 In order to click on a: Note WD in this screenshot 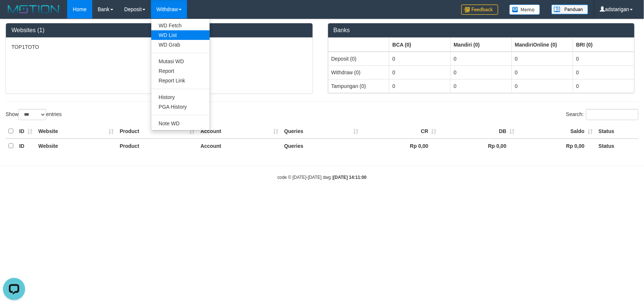, I will do `click(181, 124)`.